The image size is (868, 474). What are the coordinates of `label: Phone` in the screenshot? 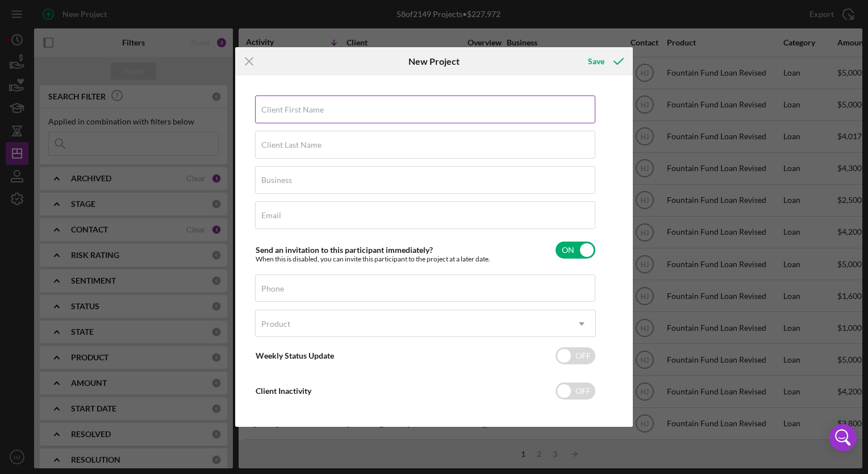 It's located at (273, 288).